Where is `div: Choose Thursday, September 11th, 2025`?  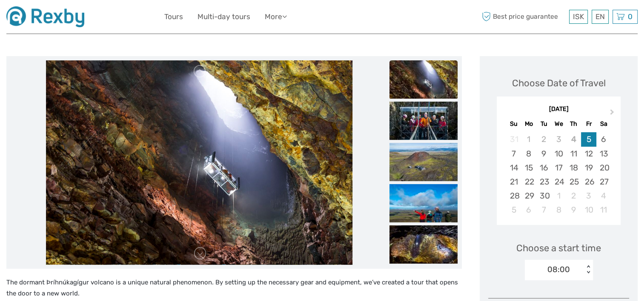 div: Choose Thursday, September 11th, 2025 is located at coordinates (573, 153).